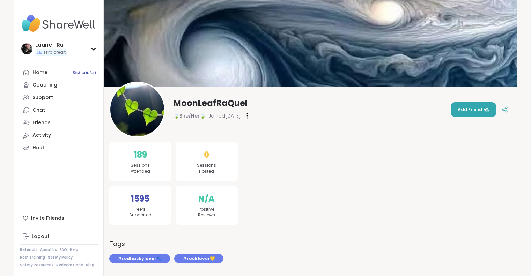 The width and height of the screenshot is (531, 276). I want to click on div: Chat, so click(39, 110).